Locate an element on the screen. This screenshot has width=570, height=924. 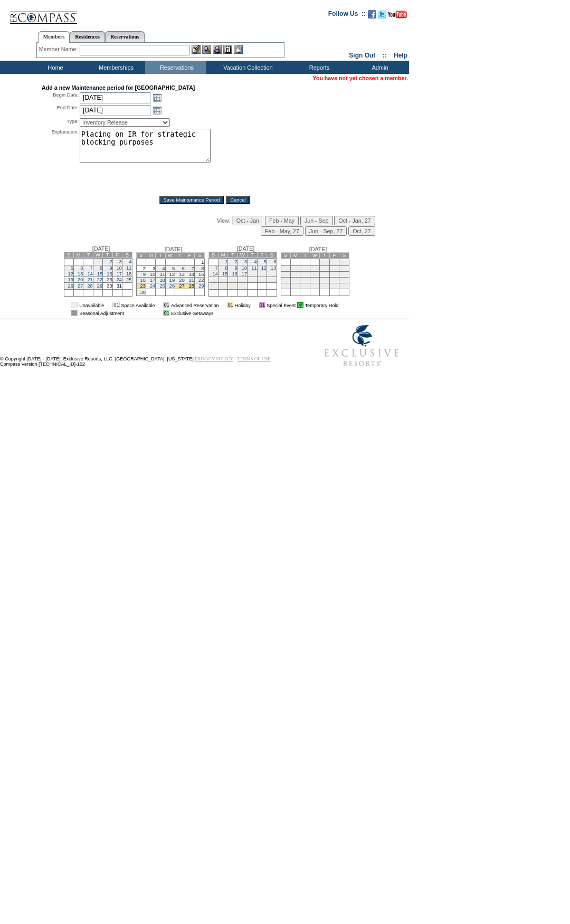
td: 11 is located at coordinates (286, 275).